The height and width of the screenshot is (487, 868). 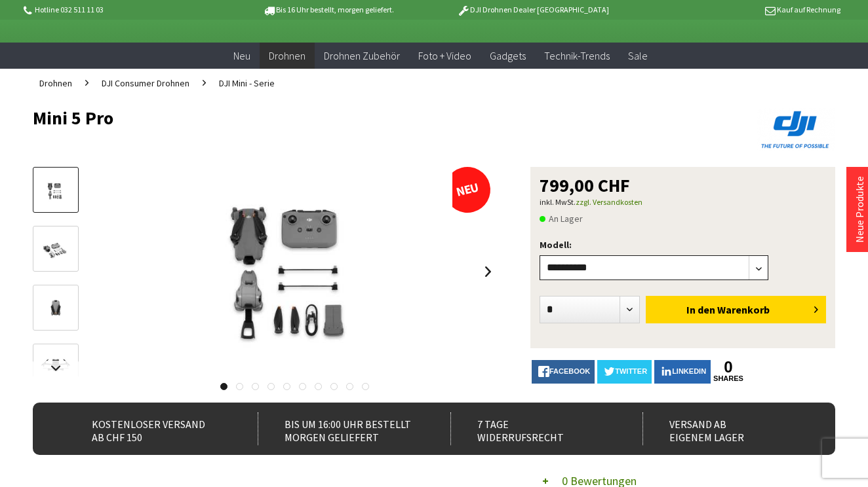 What do you see at coordinates (682, 245) in the screenshot?
I see `p: Modell:` at bounding box center [682, 245].